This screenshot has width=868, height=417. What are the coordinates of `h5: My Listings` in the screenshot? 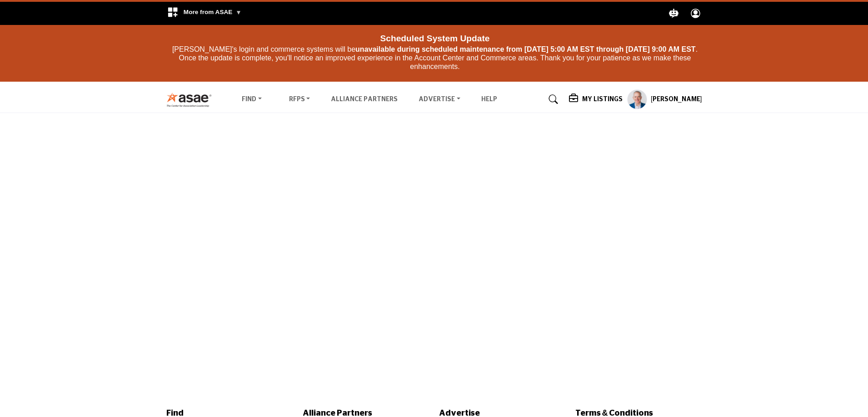 It's located at (602, 100).